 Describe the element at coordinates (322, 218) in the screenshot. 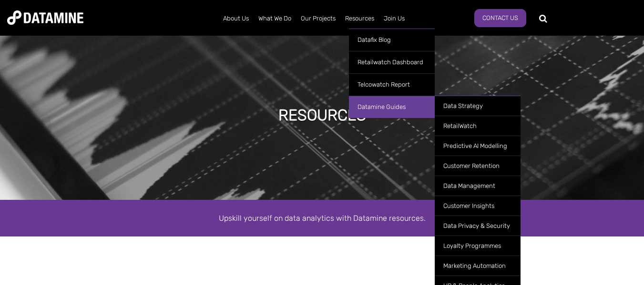

I see `div: Upskill yourself on data analytics with Datamine resources.` at that location.